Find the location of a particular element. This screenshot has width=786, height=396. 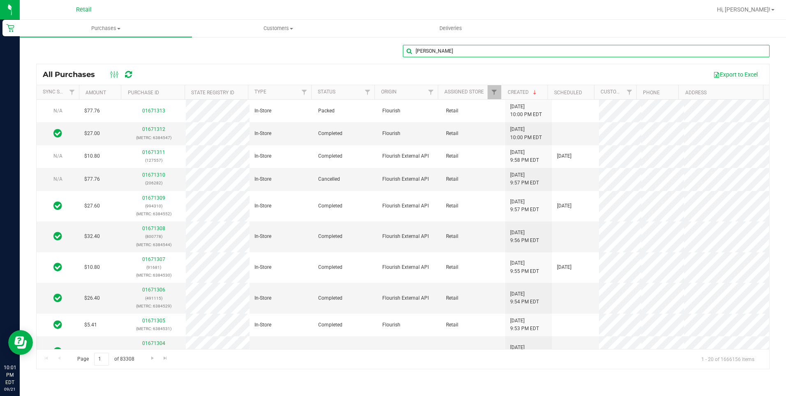

a: Amount is located at coordinates (96, 93).